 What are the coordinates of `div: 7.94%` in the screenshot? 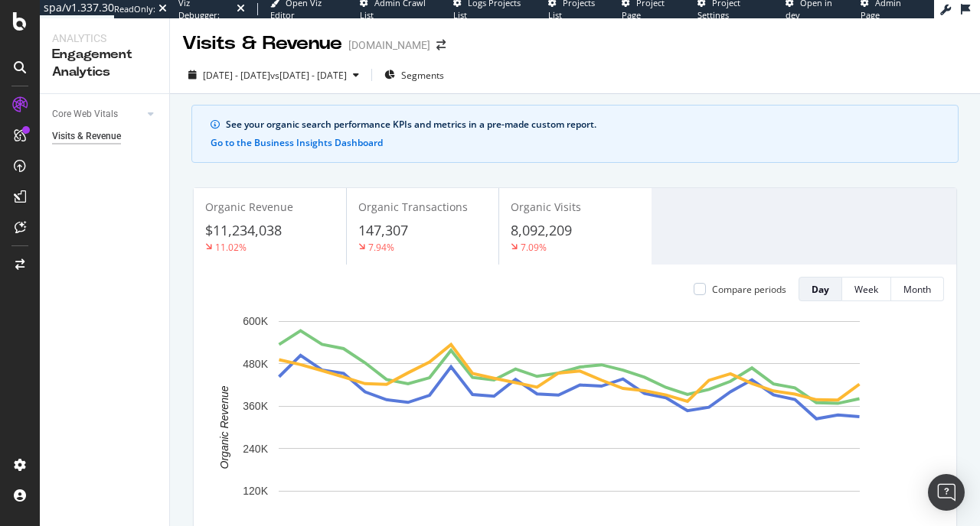 It's located at (381, 247).